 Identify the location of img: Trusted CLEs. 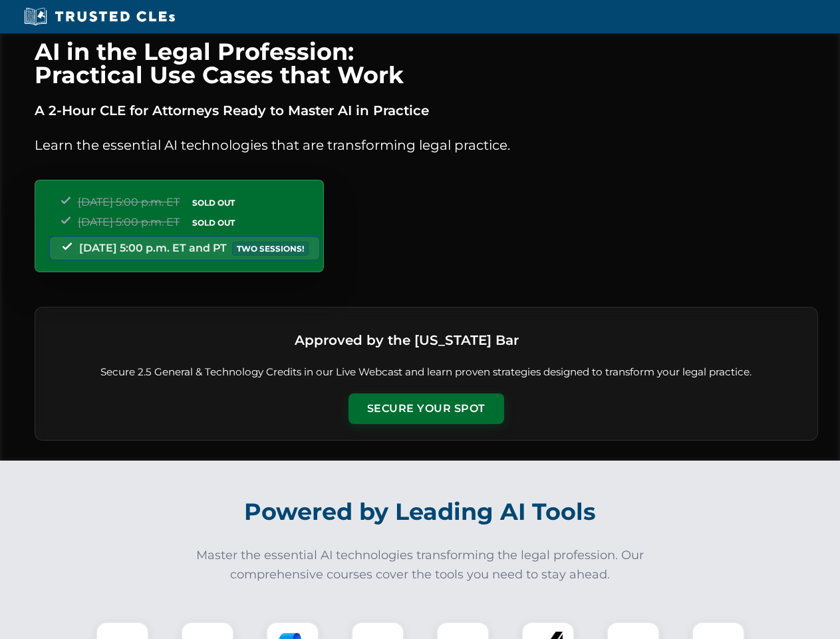
(99, 17).